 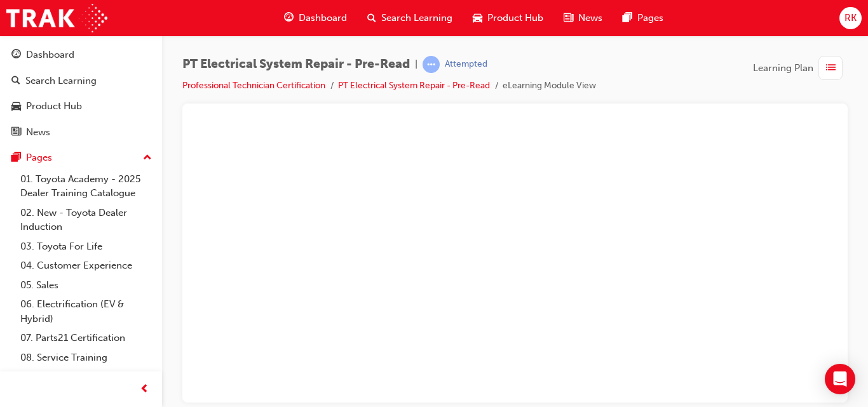 What do you see at coordinates (431, 64) in the screenshot?
I see `span: learningRecordVerb_ATTEMPT-icon` at bounding box center [431, 64].